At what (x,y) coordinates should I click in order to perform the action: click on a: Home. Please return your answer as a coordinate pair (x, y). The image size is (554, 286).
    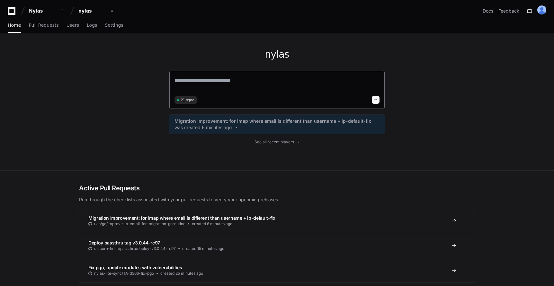
    Looking at the image, I should click on (14, 25).